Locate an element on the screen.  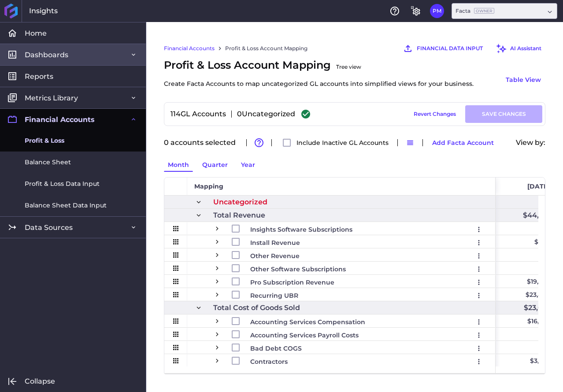
p: Create Facta Accounts to map uncategorized GL accounts into simplified views for your business. is located at coordinates (319, 84).